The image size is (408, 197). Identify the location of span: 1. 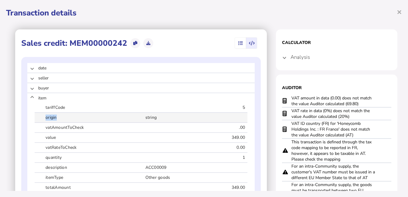
(197, 158).